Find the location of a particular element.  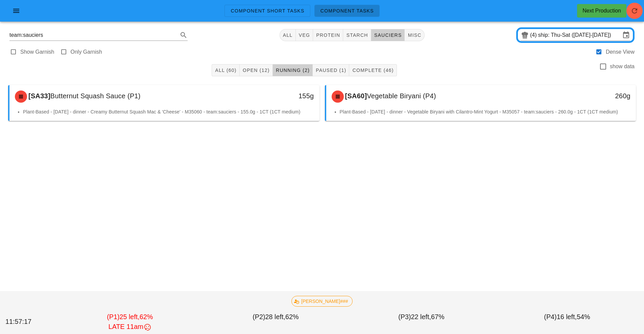

button: Complete (46) is located at coordinates (373, 70).